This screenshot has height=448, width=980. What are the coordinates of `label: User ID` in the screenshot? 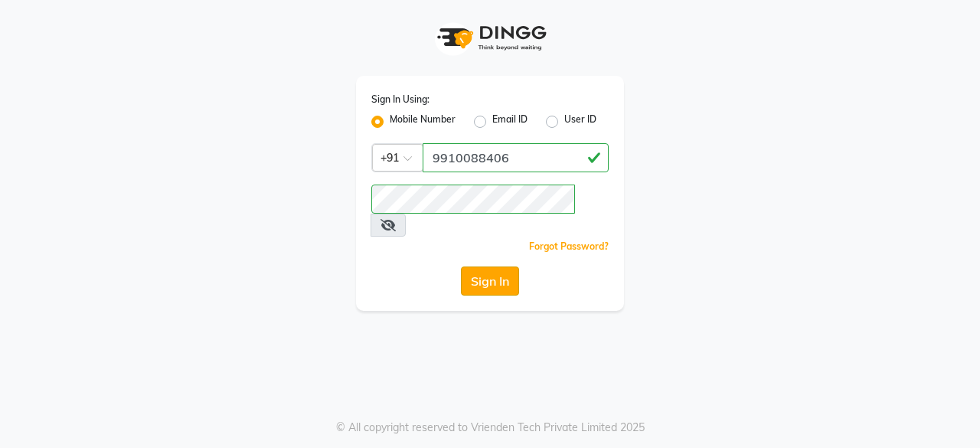 It's located at (580, 122).